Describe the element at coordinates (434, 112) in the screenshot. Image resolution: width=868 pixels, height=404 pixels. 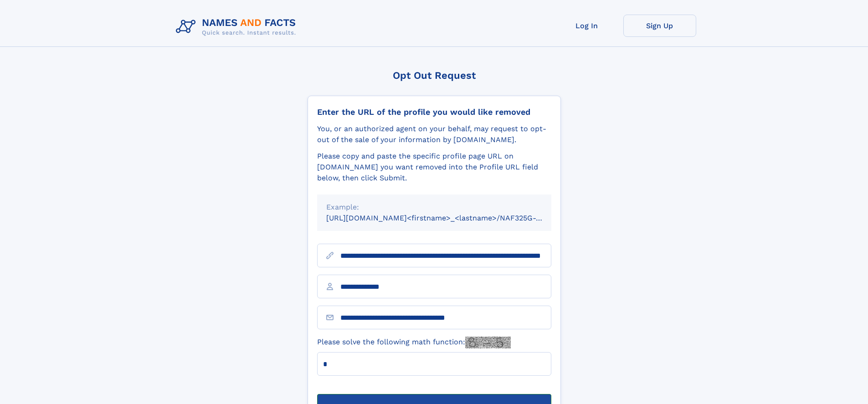
I see `div: Enter the URL of the profile you would like removed` at that location.